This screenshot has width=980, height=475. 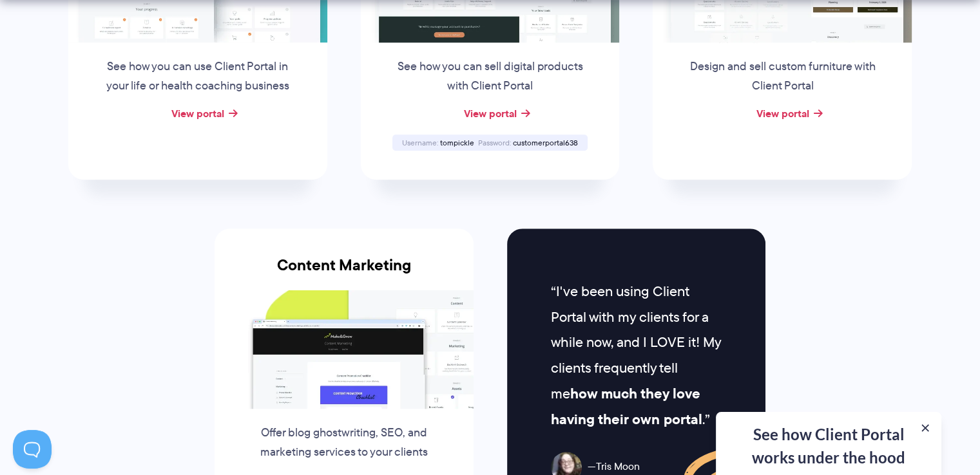 I want to click on h3: Content Marketing, so click(x=344, y=273).